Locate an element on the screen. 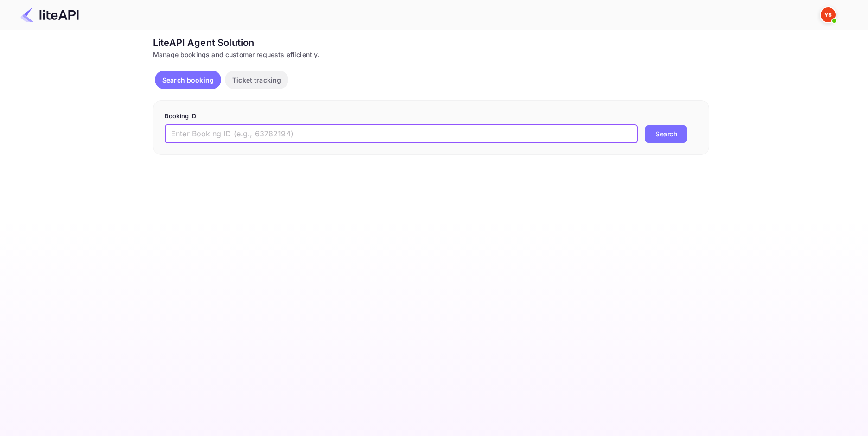 This screenshot has height=436, width=868. div: Manage bookings and customer requests efficiently. is located at coordinates (432, 55).